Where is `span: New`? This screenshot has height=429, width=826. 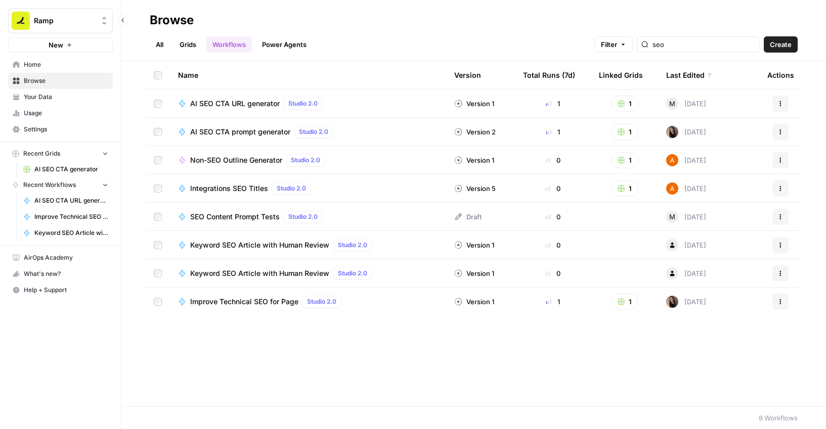
span: New is located at coordinates (56, 45).